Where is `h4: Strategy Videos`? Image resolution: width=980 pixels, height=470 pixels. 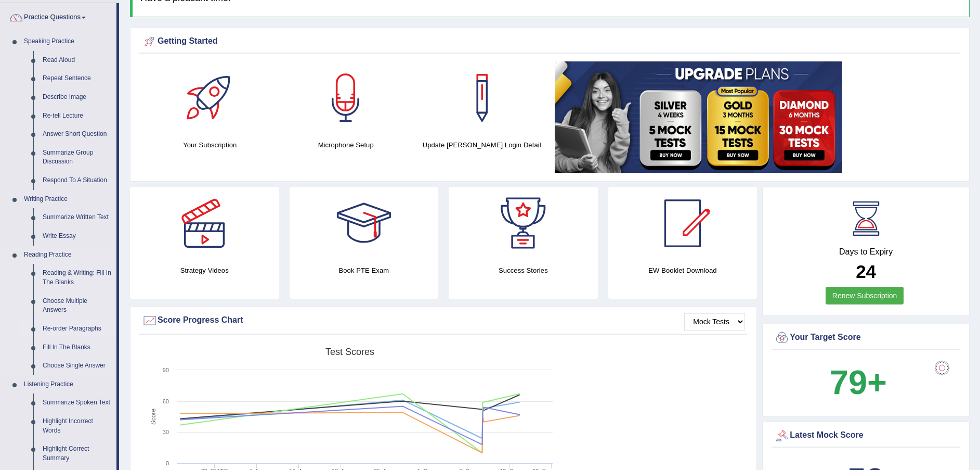
h4: Strategy Videos is located at coordinates (204, 270).